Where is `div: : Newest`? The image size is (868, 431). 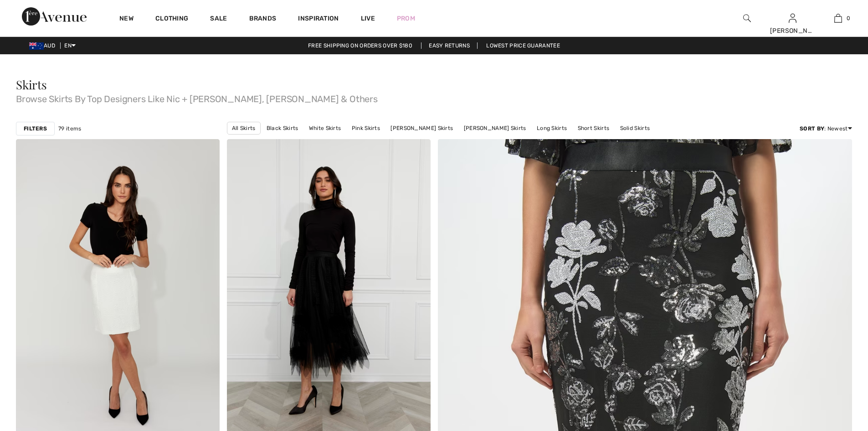 div: : Newest is located at coordinates (825, 128).